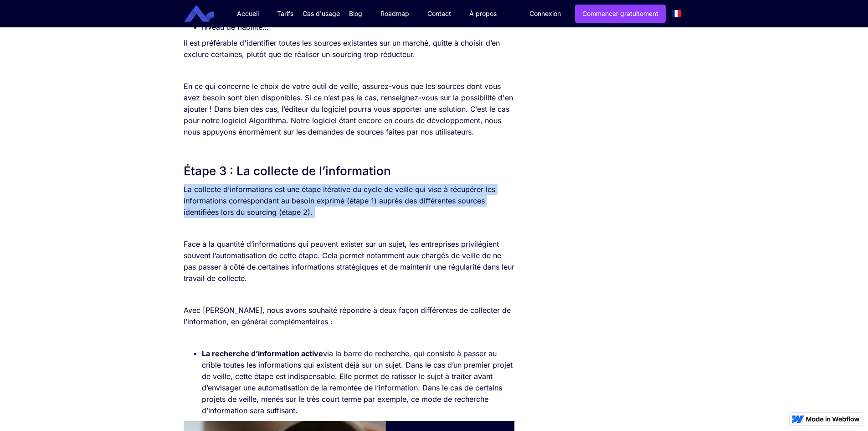 This screenshot has height=431, width=868. I want to click on p: Face à la quantité d’informations qui peuvent exister sur un sujet, les entreprises privilégient ..., so click(349, 262).